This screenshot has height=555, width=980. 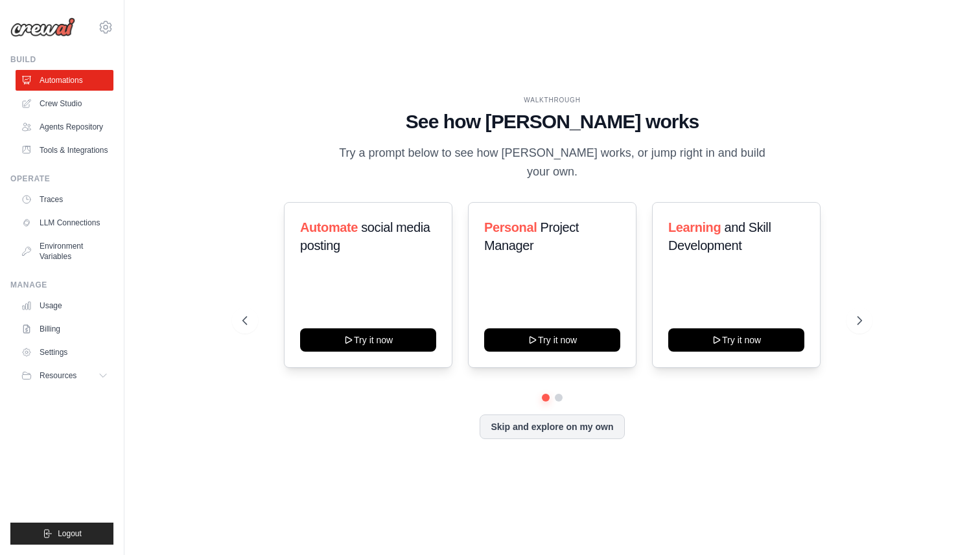 What do you see at coordinates (64, 200) in the screenshot?
I see `a: Traces` at bounding box center [64, 200].